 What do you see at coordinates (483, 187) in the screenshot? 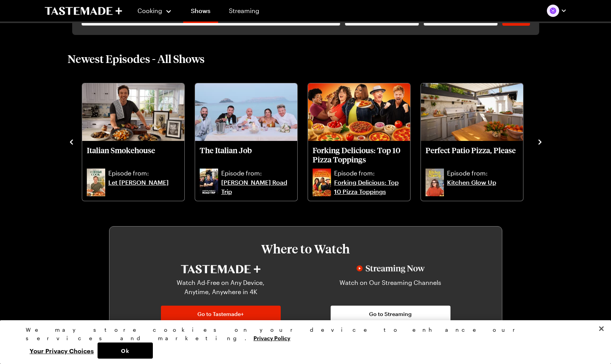
I see `a: Kitchen Glow Up` at bounding box center [483, 187].